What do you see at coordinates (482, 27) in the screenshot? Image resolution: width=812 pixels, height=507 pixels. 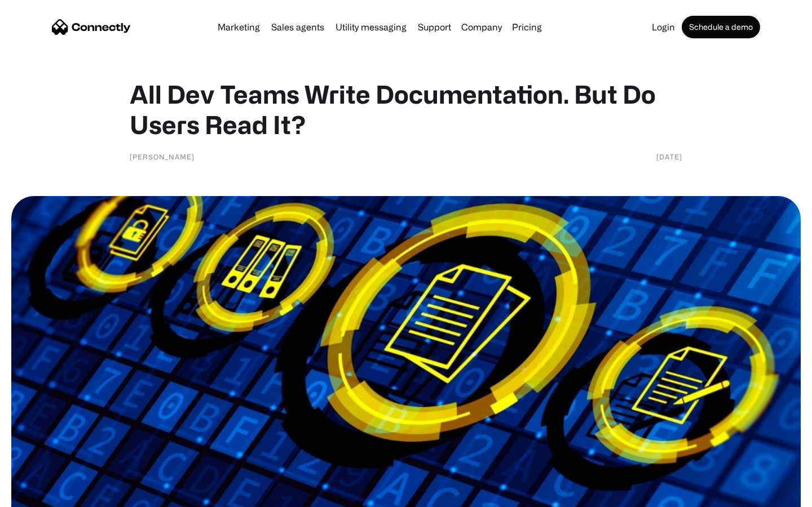 I see `div: Company` at bounding box center [482, 27].